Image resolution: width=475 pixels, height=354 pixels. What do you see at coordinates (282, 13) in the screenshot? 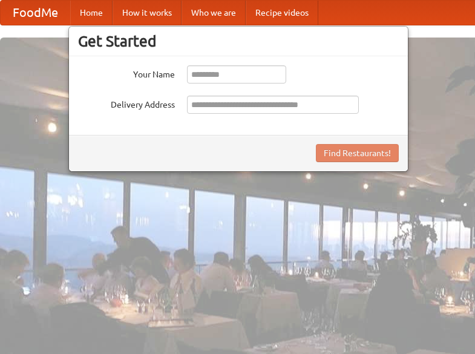
I see `a: Recipe videos` at bounding box center [282, 13].